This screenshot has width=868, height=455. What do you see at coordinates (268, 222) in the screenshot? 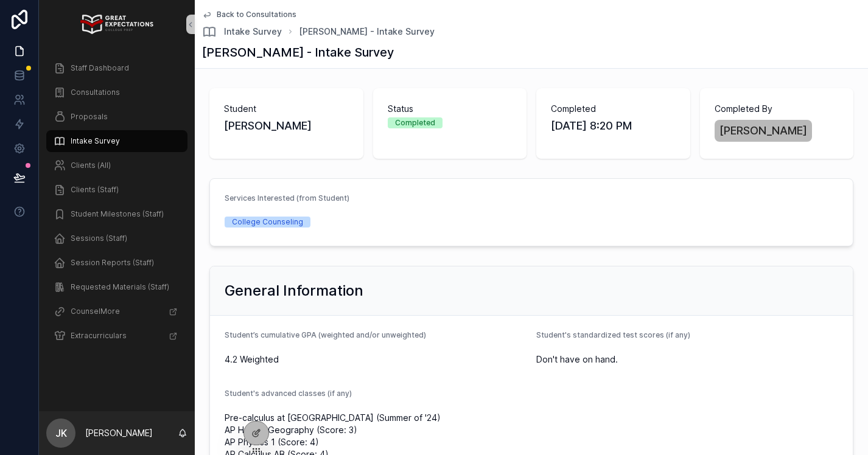
I see `div: College Counseling` at bounding box center [268, 222].